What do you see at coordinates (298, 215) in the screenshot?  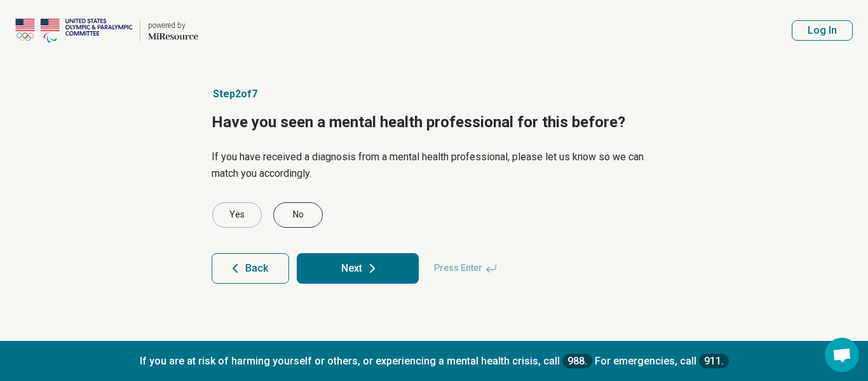 I see `div: No` at bounding box center [298, 215].